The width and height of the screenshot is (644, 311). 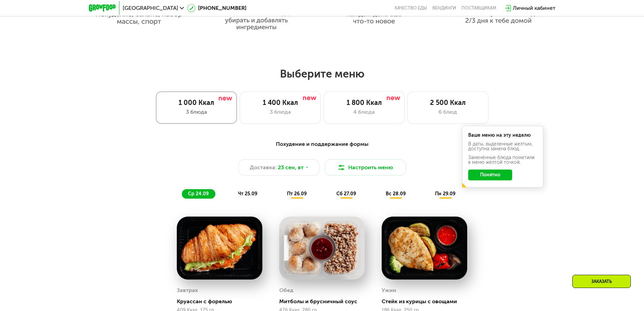 What do you see at coordinates (448, 102) in the screenshot?
I see `div: 2 500 Ккал` at bounding box center [448, 102].